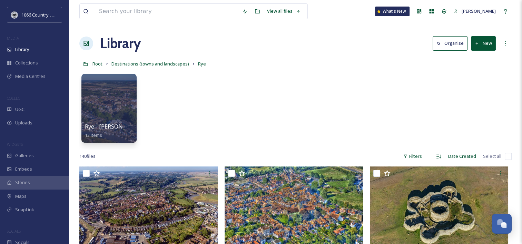 The height and width of the screenshot is (244, 522). What do you see at coordinates (450, 43) in the screenshot?
I see `button: Organise` at bounding box center [450, 43].